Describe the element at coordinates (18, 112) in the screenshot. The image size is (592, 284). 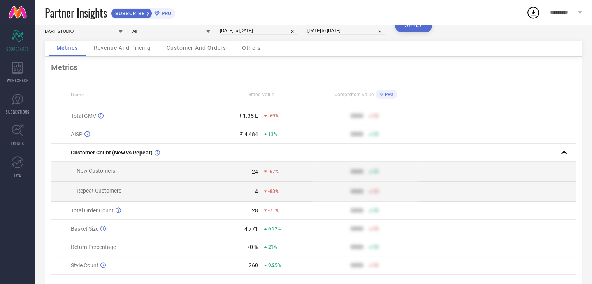
I see `span: SUGGESTIONS` at that location.